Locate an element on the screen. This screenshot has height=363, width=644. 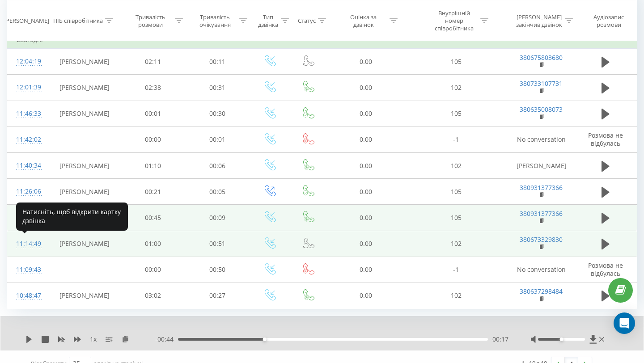
td: 02:11 is located at coordinates (153, 62).